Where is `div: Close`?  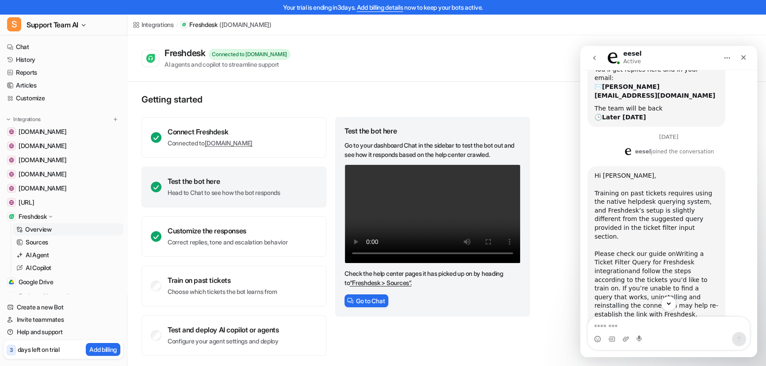 div: Close is located at coordinates (163, 11).